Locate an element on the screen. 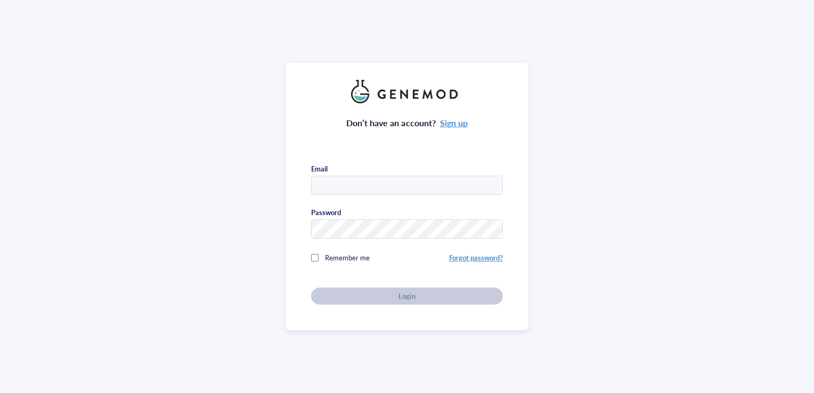 Image resolution: width=814 pixels, height=393 pixels. span: Remember me is located at coordinates (348, 257).